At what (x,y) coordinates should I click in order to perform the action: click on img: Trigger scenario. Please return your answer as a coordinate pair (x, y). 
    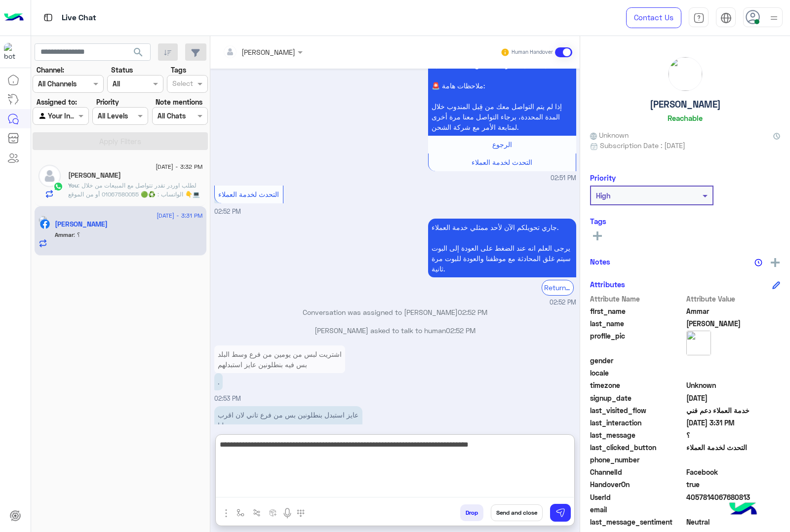
    Looking at the image, I should click on (257, 513).